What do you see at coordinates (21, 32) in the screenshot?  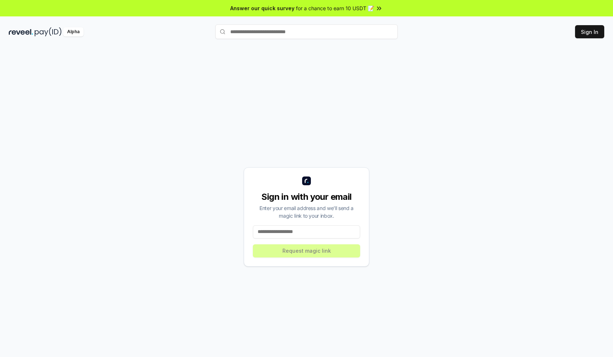 I see `img: reveel_dark` at bounding box center [21, 32].